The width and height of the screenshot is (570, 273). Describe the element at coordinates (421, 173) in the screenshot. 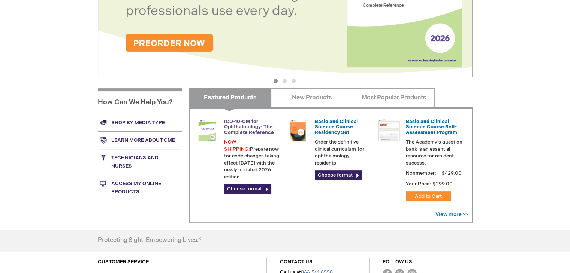

I see `strong: Nonmember:` at that location.